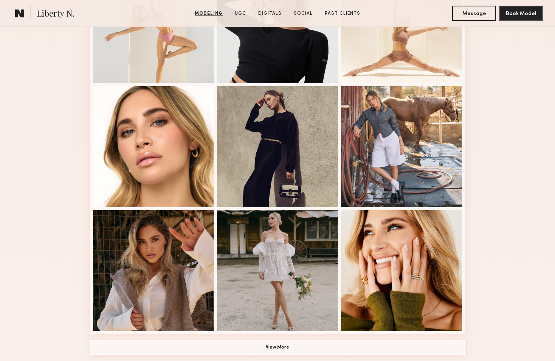 The image size is (555, 361). What do you see at coordinates (521, 13) in the screenshot?
I see `button: Book Model` at bounding box center [521, 13].